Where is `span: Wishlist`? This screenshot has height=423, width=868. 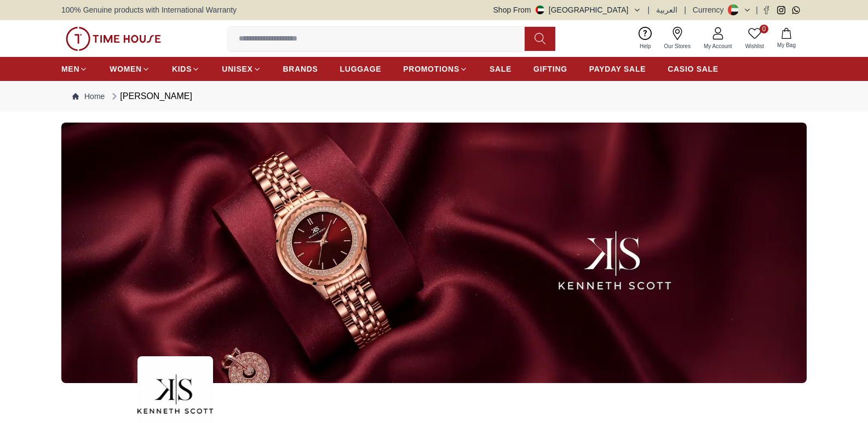 span: Wishlist is located at coordinates (754, 46).